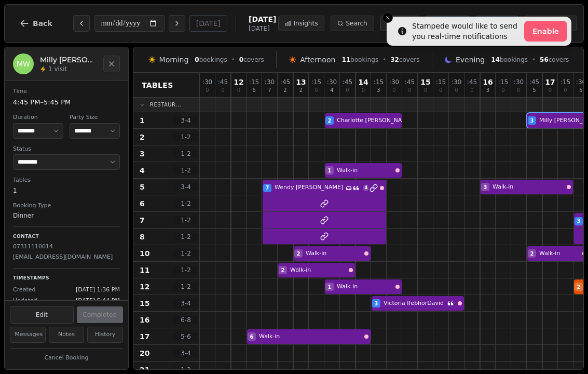  Describe the element at coordinates (112, 64) in the screenshot. I see `button: Close` at that location.